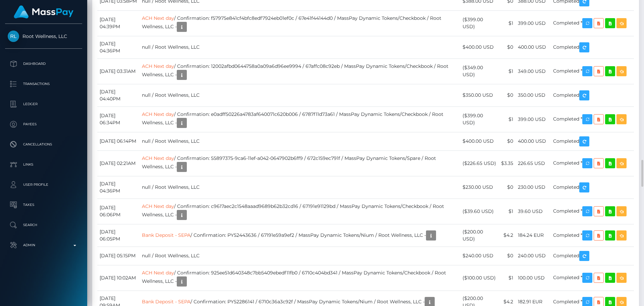 This screenshot has height=306, width=644. Describe the element at coordinates (44, 245) in the screenshot. I see `p: Admin` at that location.